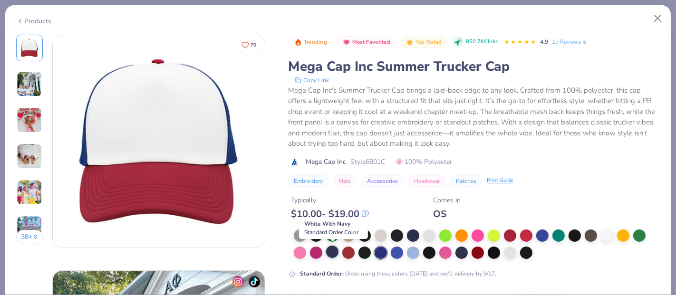 This screenshot has width=676, height=295. I want to click on img: brand logo, so click(294, 162).